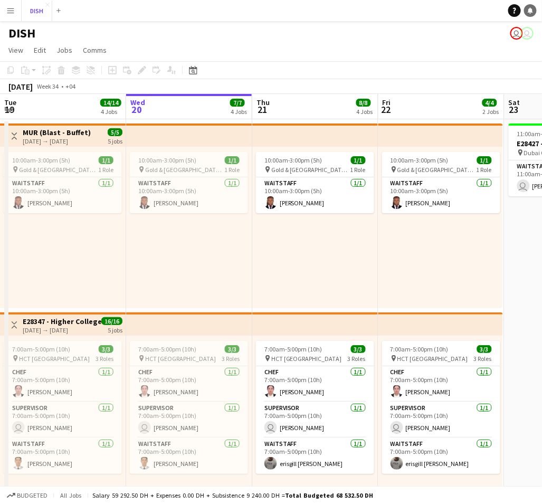 This screenshot has height=504, width=542. What do you see at coordinates (387, 102) in the screenshot?
I see `span: Fri` at bounding box center [387, 102].